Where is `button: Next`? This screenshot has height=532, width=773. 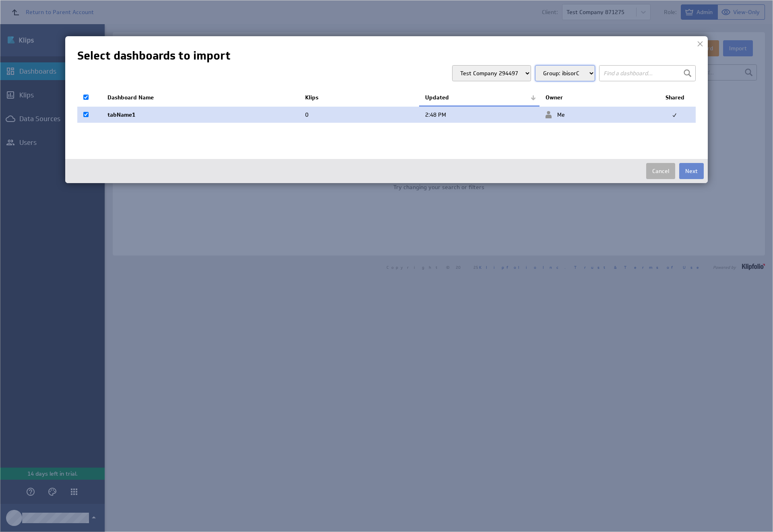
button: Next is located at coordinates (691, 171).